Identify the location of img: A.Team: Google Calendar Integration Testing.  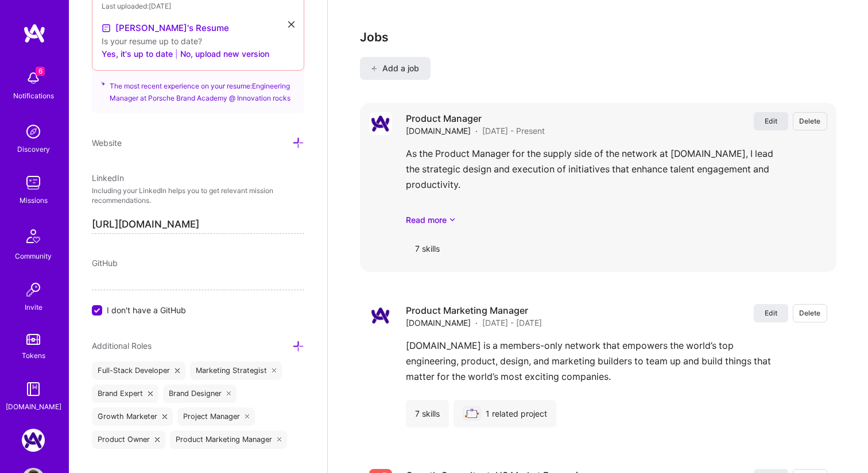
(33, 440).